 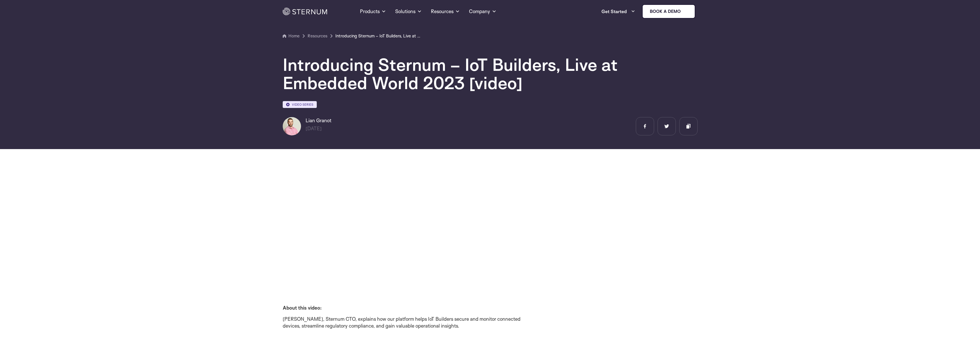 What do you see at coordinates (373, 11) in the screenshot?
I see `a: Products` at bounding box center [373, 11].